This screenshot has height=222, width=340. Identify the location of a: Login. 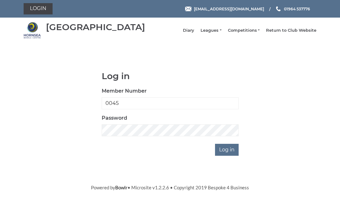
(38, 9).